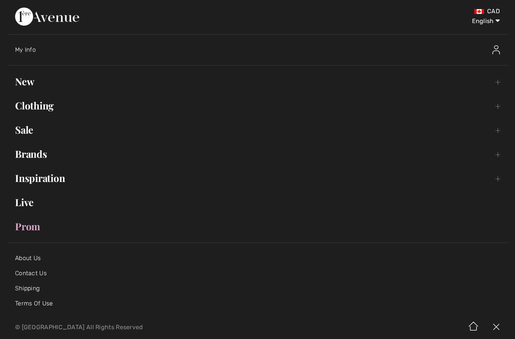 Image resolution: width=515 pixels, height=339 pixels. What do you see at coordinates (31, 273) in the screenshot?
I see `a: Contact Us` at bounding box center [31, 273].